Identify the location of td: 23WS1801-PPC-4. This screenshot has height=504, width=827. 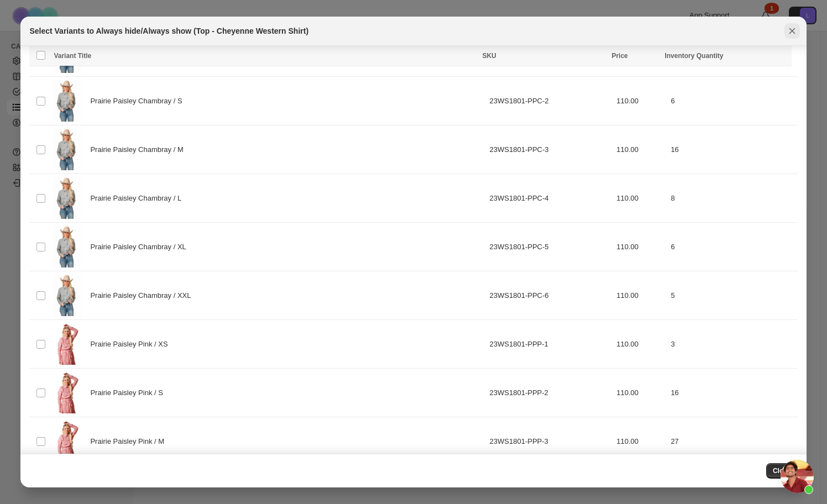
(550, 198).